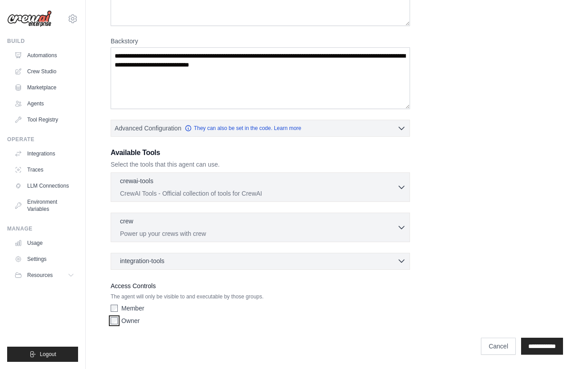 The width and height of the screenshot is (588, 369). What do you see at coordinates (44, 205) in the screenshot?
I see `a: Environment Variables` at bounding box center [44, 205].